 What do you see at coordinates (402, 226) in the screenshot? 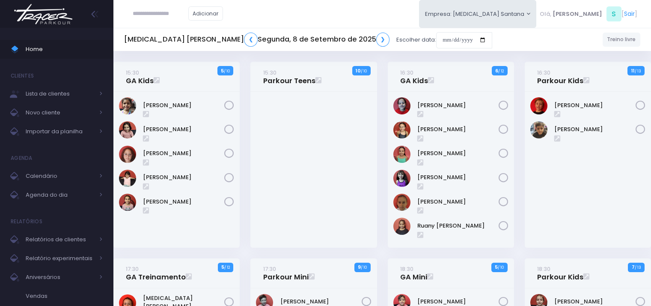
I see `img: Ruany Liz Franco Delgado` at bounding box center [402, 226].